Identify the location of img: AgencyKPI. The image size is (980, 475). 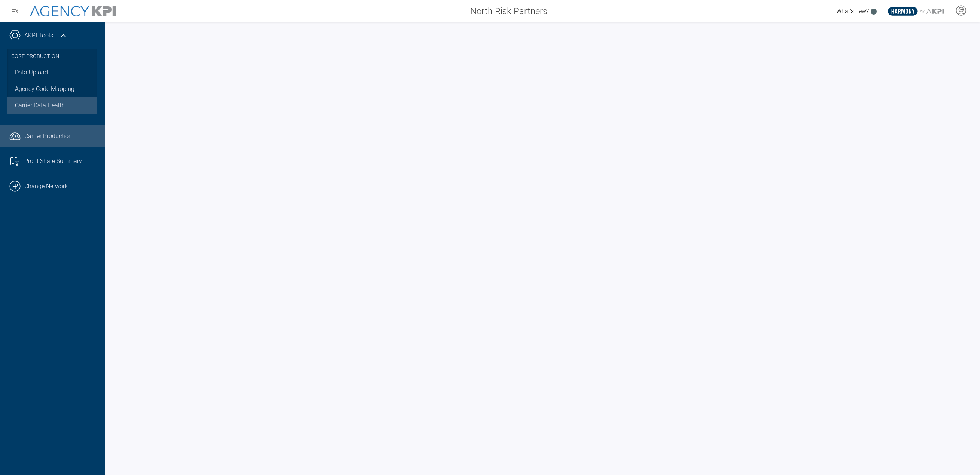
(73, 11).